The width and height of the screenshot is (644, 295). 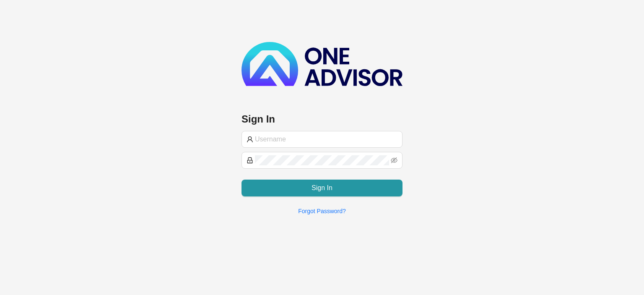 I want to click on span: user, so click(x=250, y=139).